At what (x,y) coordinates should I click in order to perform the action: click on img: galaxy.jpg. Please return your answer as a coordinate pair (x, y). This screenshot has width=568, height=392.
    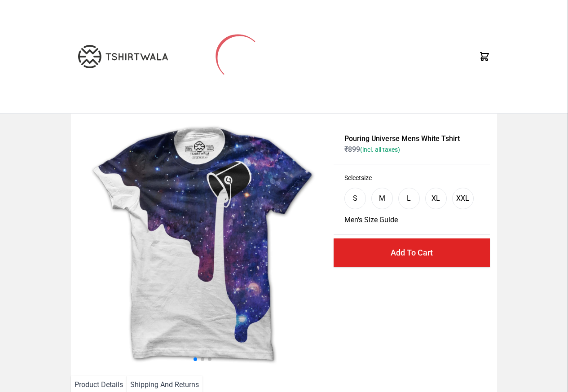
    Looking at the image, I should click on (202, 245).